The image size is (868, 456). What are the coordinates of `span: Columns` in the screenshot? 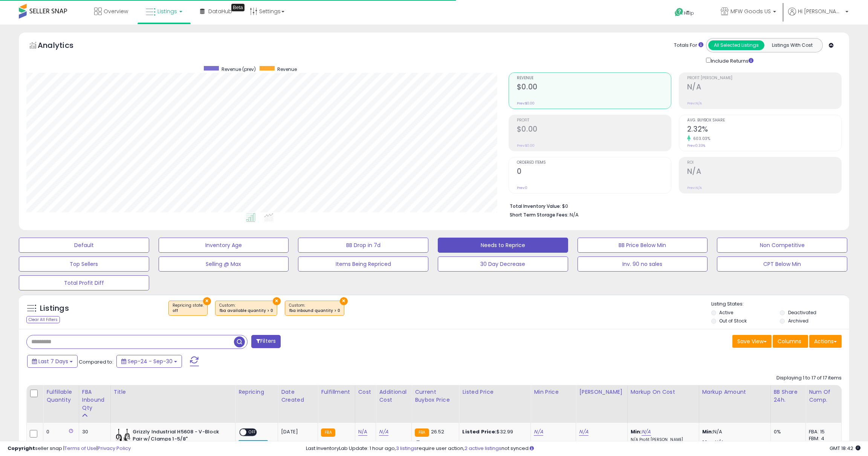 It's located at (790, 341).